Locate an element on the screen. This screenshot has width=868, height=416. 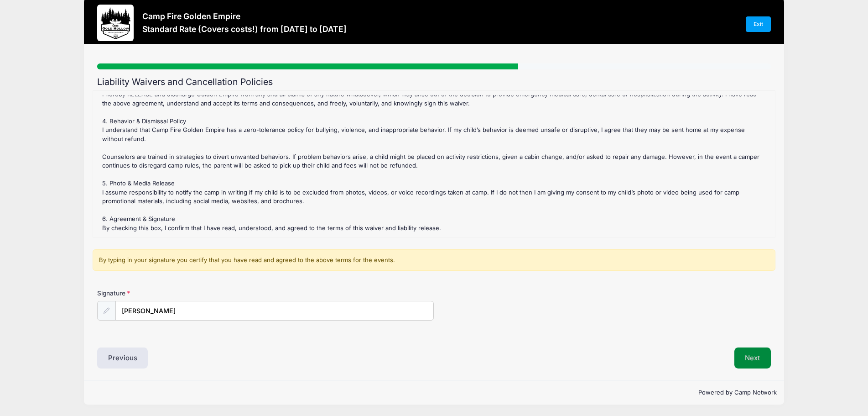
p: Powered by Camp Network is located at coordinates (434, 392).